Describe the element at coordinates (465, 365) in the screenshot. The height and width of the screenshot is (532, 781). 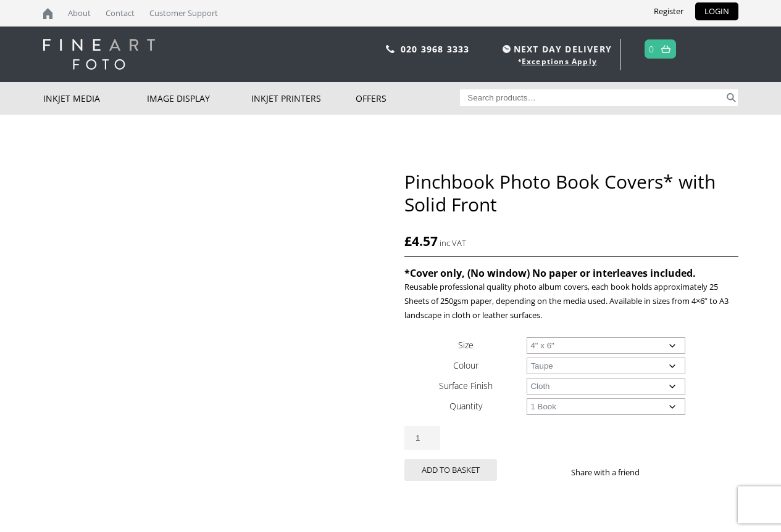
I see `label: Colour` at that location.